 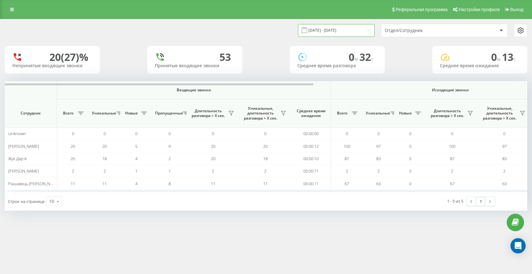 I want to click on div: Отдел/Сотрудник, so click(x=422, y=30).